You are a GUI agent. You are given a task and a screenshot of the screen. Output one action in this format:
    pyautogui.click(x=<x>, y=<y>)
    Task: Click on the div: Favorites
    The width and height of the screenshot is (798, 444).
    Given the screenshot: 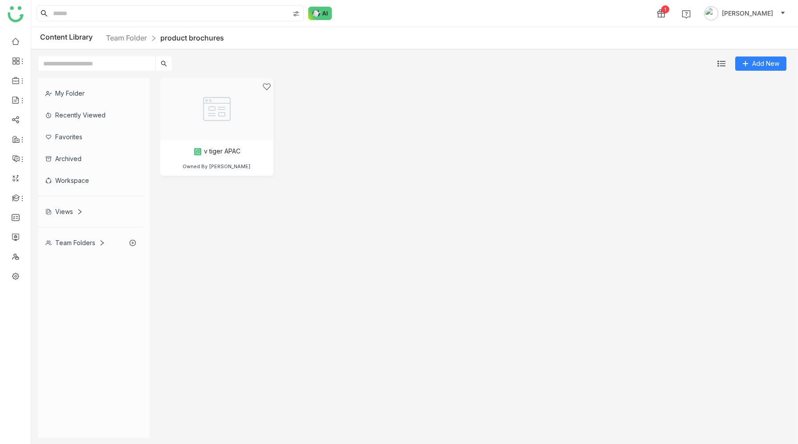 What is the action you would take?
    pyautogui.click(x=90, y=137)
    